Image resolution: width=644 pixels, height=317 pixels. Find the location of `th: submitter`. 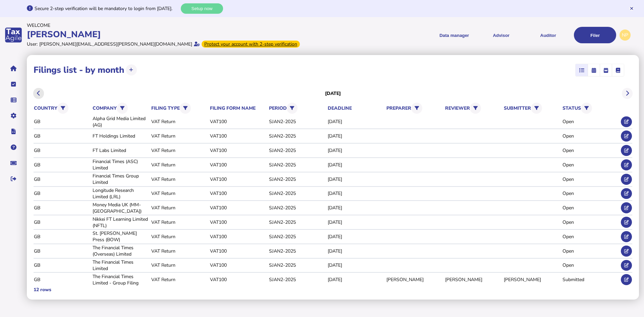

th: submitter is located at coordinates (532, 108).